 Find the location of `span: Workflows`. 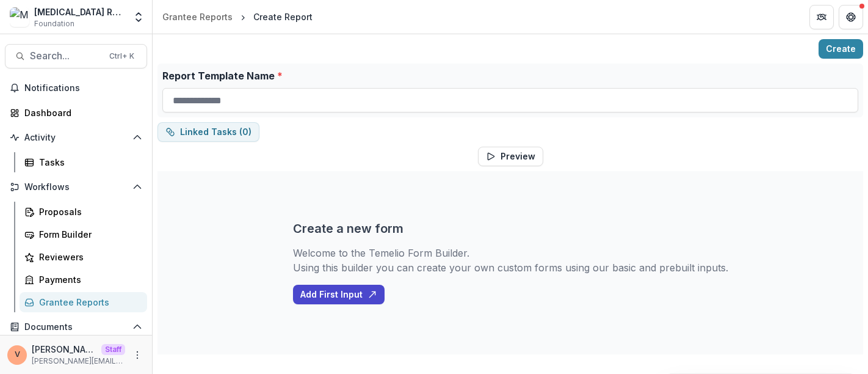

span: Workflows is located at coordinates (75, 187).